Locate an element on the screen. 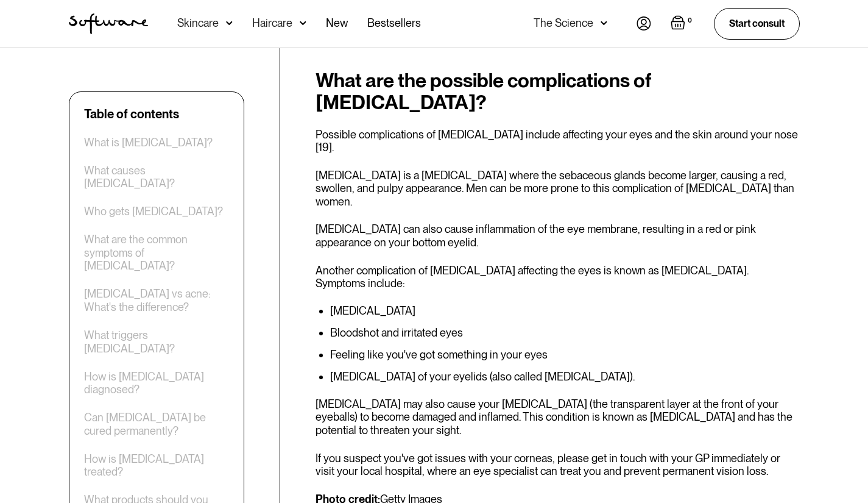  div: 0 is located at coordinates (689, 21).